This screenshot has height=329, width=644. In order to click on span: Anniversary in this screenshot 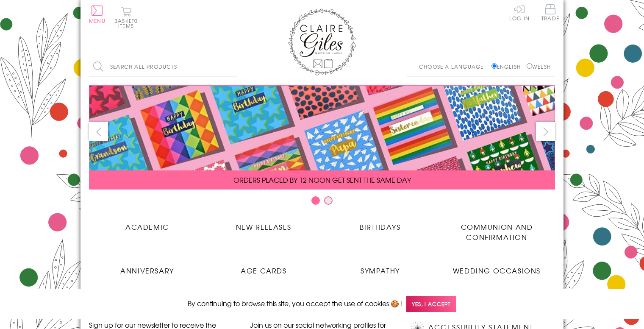, I will do `click(147, 271)`.